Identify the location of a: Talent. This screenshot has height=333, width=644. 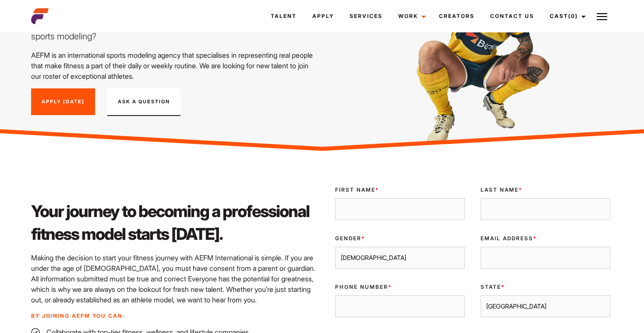
(283, 16).